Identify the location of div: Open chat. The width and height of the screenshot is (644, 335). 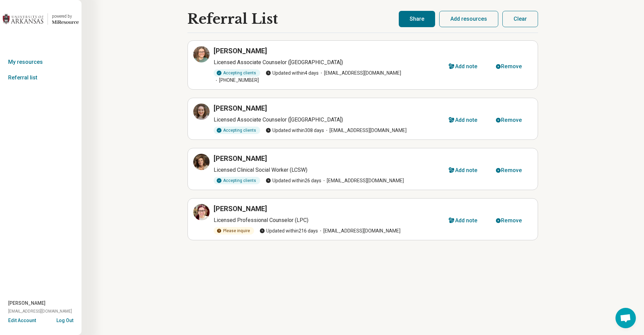
(626, 318).